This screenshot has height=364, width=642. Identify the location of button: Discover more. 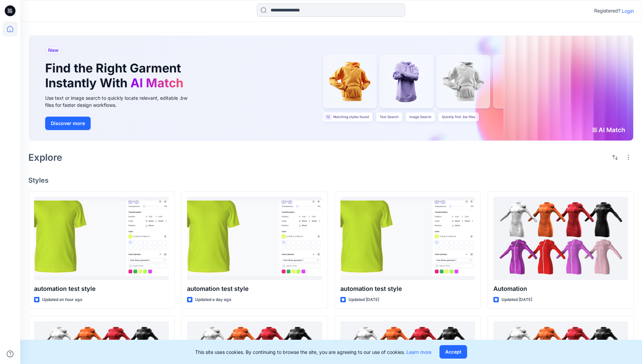
(68, 123).